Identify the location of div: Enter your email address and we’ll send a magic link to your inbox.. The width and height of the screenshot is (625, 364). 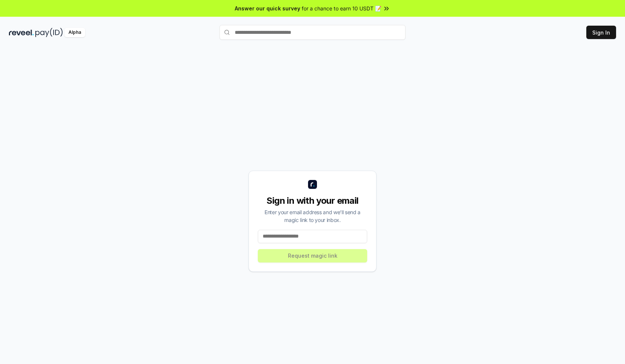
(312, 216).